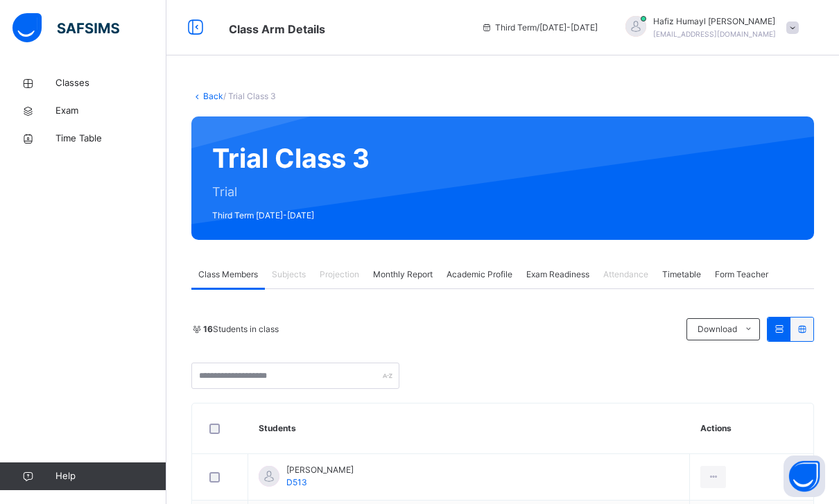 Image resolution: width=839 pixels, height=504 pixels. Describe the element at coordinates (540, 28) in the screenshot. I see `span: session/term information` at that location.